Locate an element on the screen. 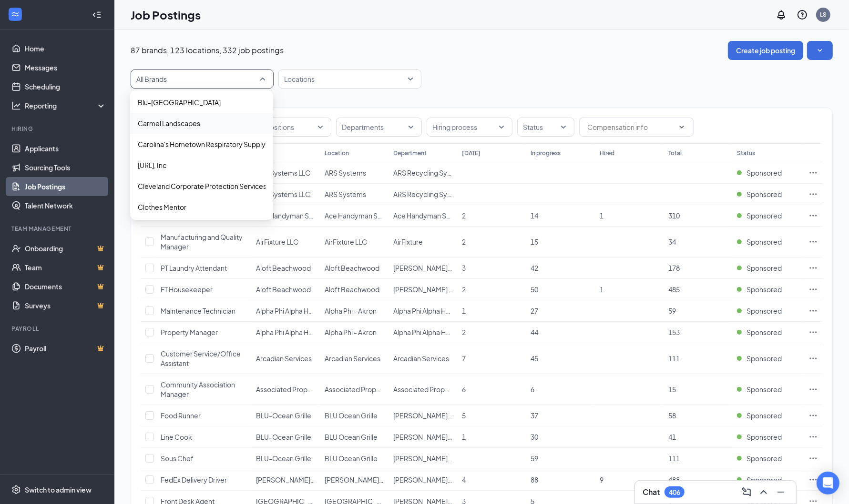 The width and height of the screenshot is (849, 504). span: 310 is located at coordinates (674, 215).